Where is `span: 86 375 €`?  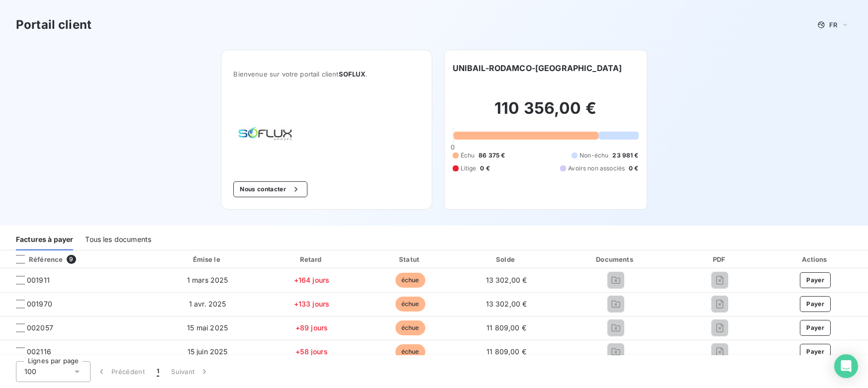
span: 86 375 € is located at coordinates (492, 156).